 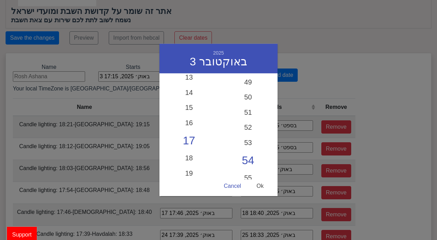 What do you see at coordinates (248, 160) in the screenshot?
I see `div: 54` at bounding box center [248, 160].